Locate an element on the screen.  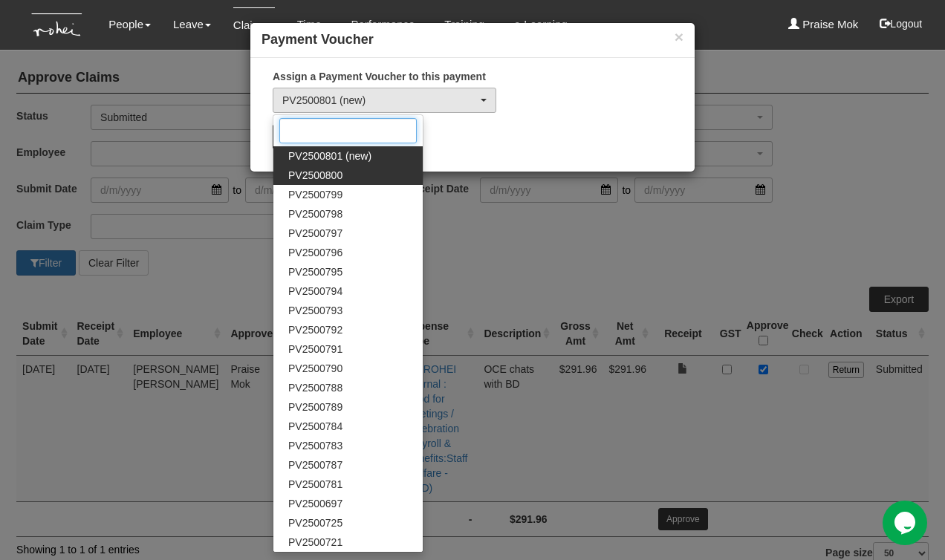
span: PV2500797 is located at coordinates (315, 233).